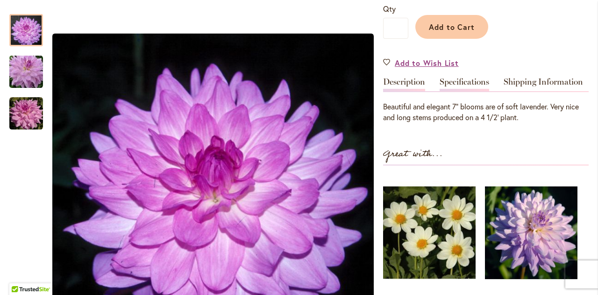  I want to click on a: Specifications, so click(465, 84).